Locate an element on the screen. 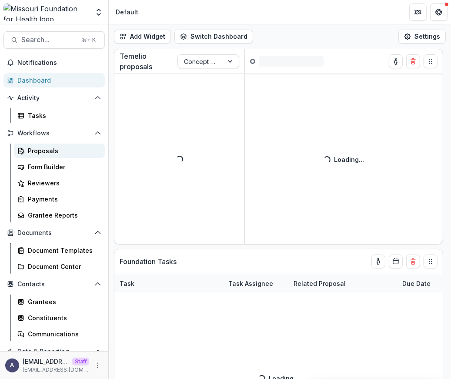 The height and width of the screenshot is (379, 451). div: Grantee Reports is located at coordinates (63, 215).